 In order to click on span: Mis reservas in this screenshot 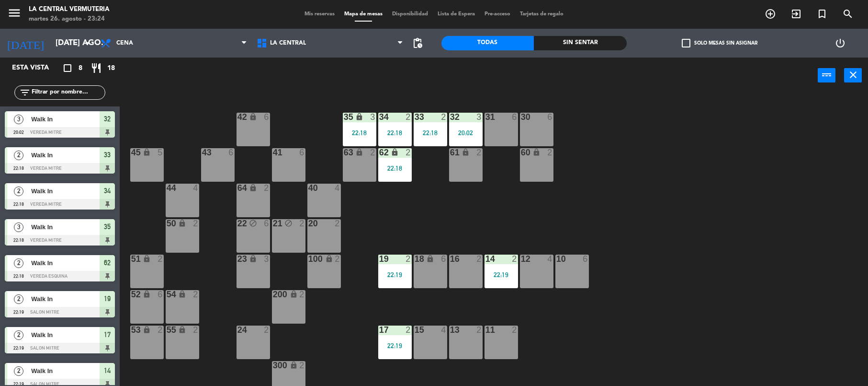, I will do `click(319, 14)`.